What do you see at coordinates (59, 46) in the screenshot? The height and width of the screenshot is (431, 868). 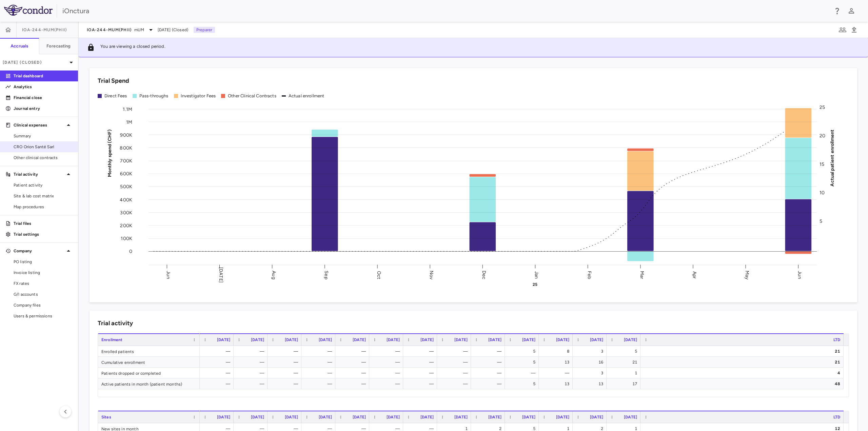 I see `h6: Forecasting` at bounding box center [59, 46].